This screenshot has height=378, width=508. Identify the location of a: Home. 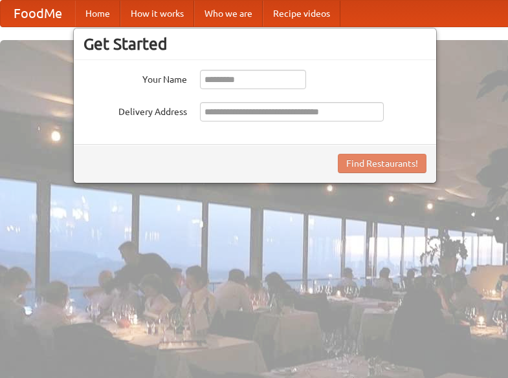
(98, 14).